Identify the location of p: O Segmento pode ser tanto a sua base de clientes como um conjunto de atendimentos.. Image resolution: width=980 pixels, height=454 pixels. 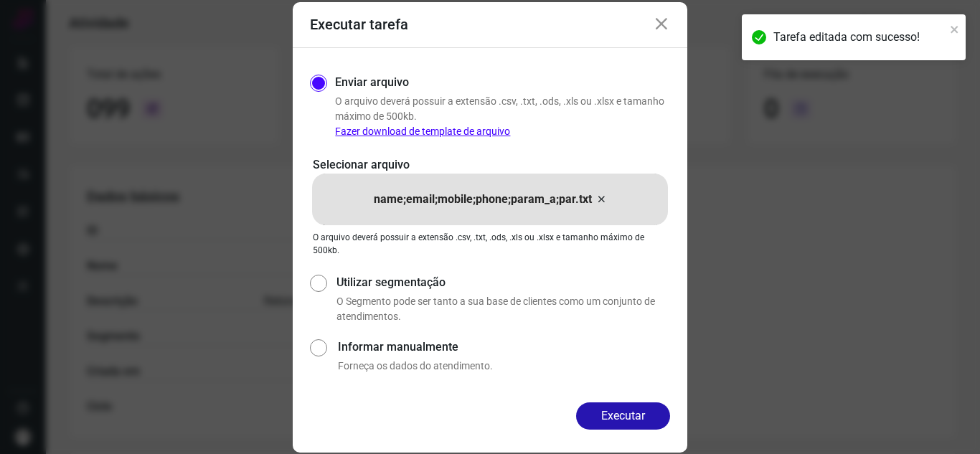
(503, 309).